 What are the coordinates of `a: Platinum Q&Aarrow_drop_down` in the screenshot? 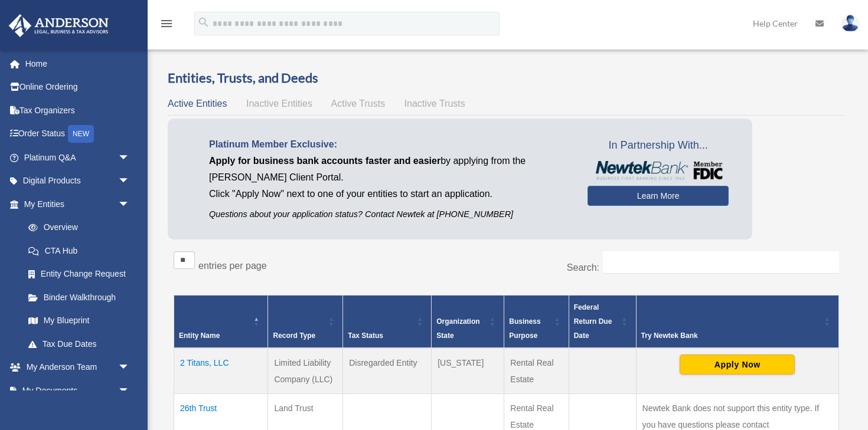 It's located at (78, 157).